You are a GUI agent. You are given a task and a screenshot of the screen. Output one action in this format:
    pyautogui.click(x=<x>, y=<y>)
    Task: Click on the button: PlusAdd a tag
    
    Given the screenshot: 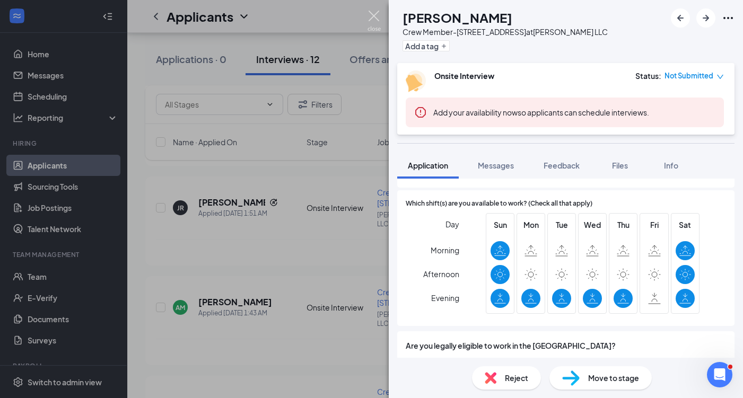 What is the action you would take?
    pyautogui.click(x=426, y=46)
    